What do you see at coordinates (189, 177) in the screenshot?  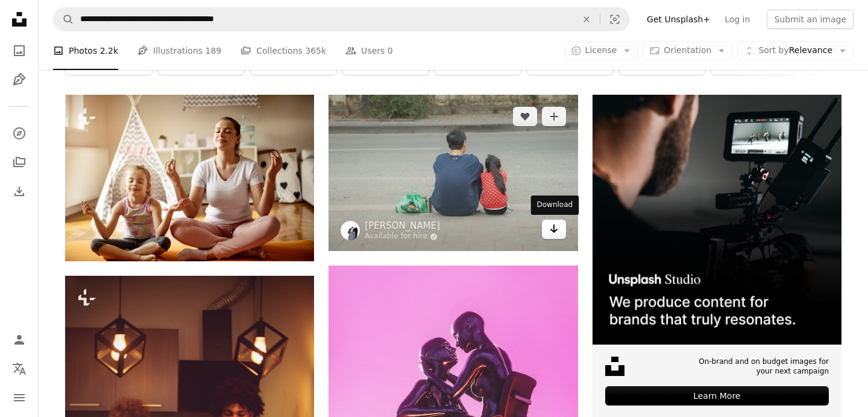 I see `a: Time to get serious. Mother and daughter working exercise.` at bounding box center [189, 177].